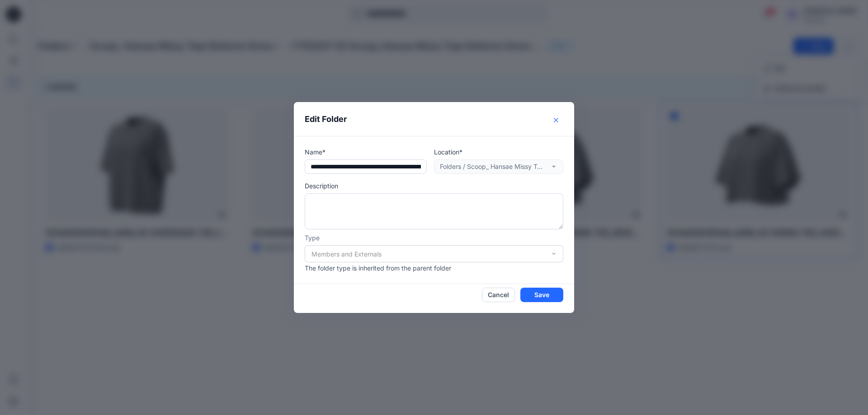  Describe the element at coordinates (434, 186) in the screenshot. I see `p: Description` at that location.